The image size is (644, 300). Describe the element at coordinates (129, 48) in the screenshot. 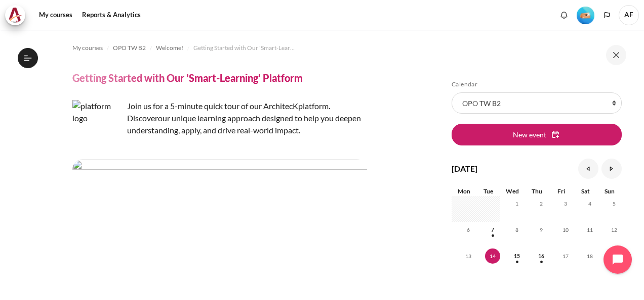

I see `span: OPO TW B2` at that location.